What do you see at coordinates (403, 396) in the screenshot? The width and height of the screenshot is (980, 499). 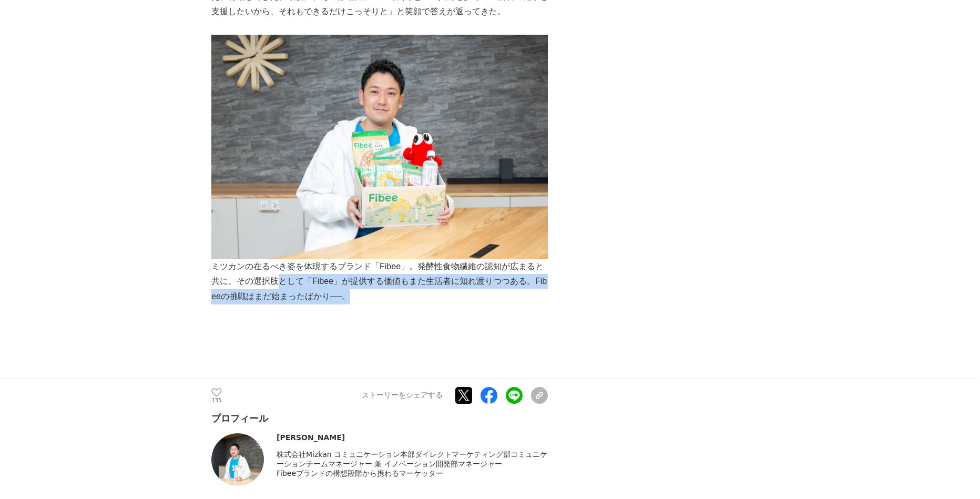 I see `p: ストーリーをシェアする` at bounding box center [403, 396].